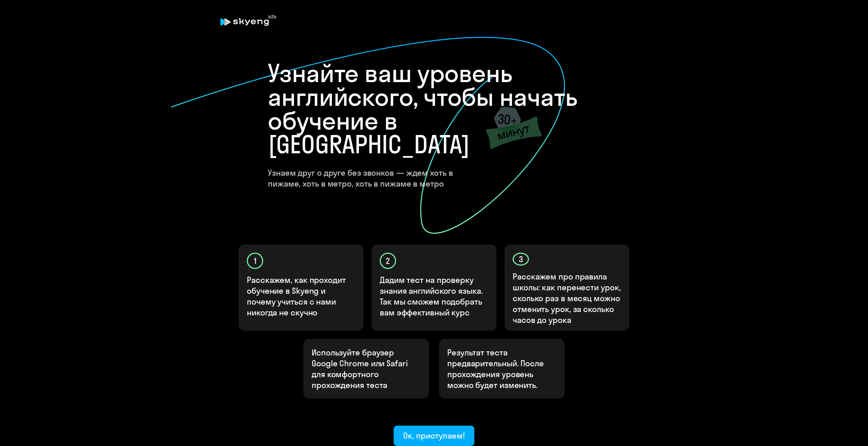 The image size is (868, 446). What do you see at coordinates (302, 296) in the screenshot?
I see `p: Расскажем, как проходит обучение в Skyeng и почему учиться с нами никогда не скучно` at bounding box center [302, 296].